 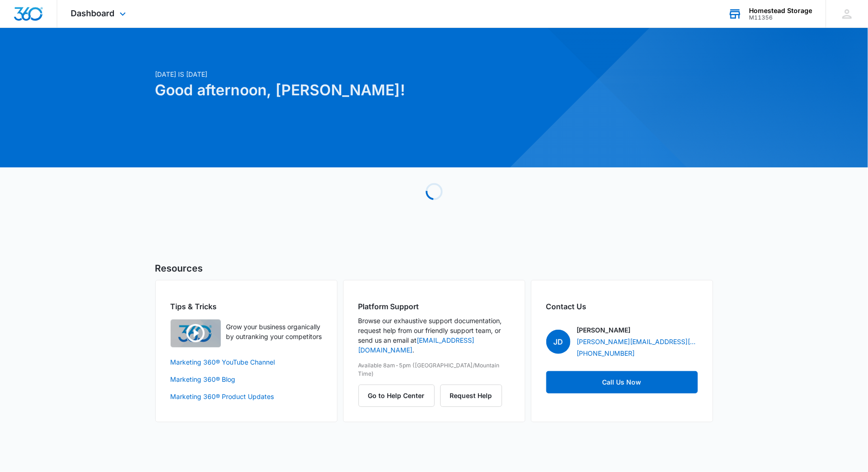 What do you see at coordinates (434, 306) in the screenshot?
I see `h2: Platform Support` at bounding box center [434, 306].